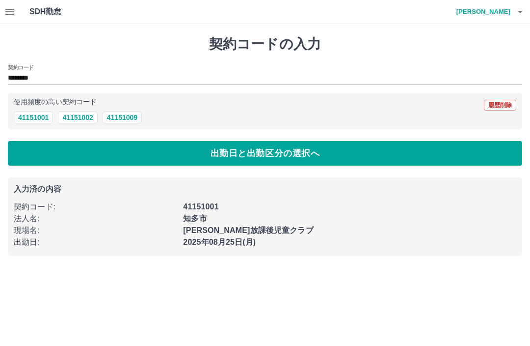 Image resolution: width=530 pixels, height=346 pixels. I want to click on p: 入力済の内容, so click(265, 189).